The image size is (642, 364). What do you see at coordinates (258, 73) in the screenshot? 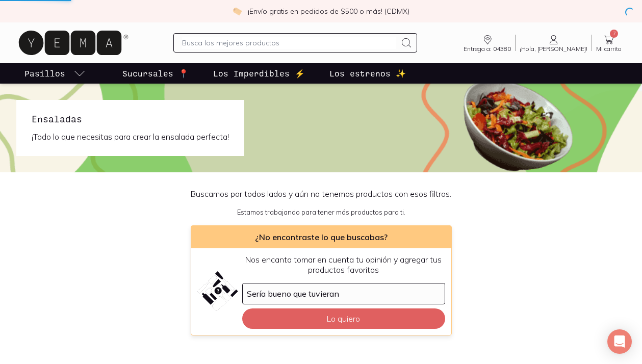
I see `a: Los Imperdibles ⚡️` at bounding box center [258, 73].